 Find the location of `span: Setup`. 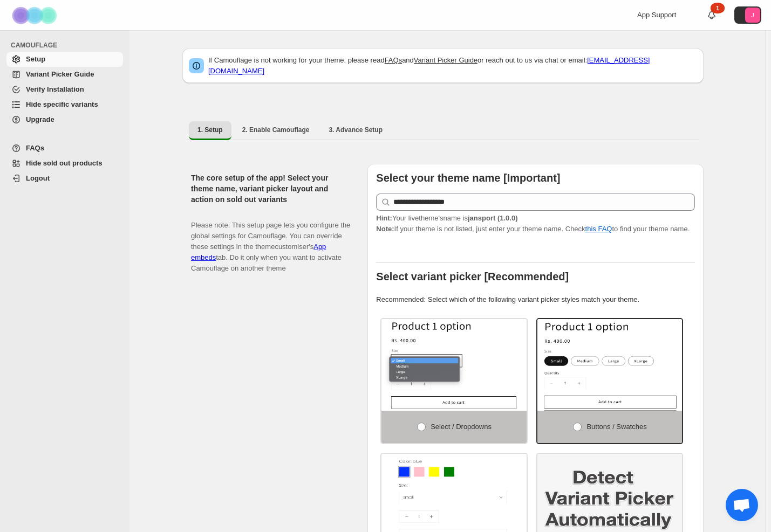

span: Setup is located at coordinates (35, 59).